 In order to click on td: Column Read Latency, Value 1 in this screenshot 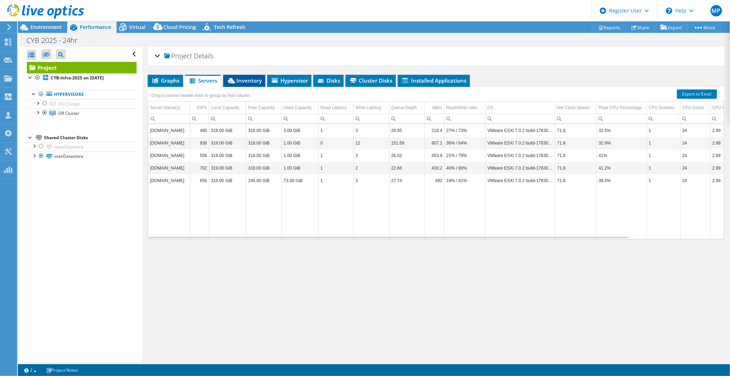, I will do `click(336, 130)`.